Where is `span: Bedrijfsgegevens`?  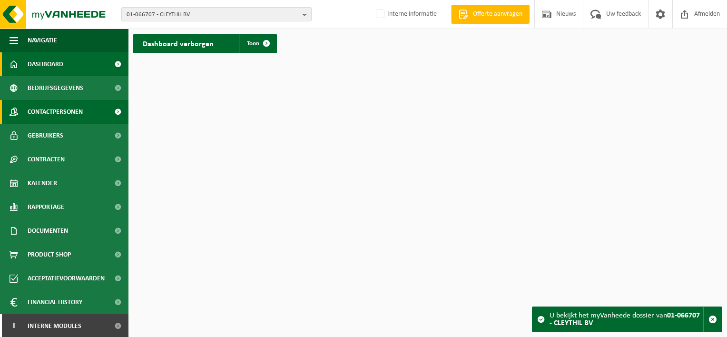
span: Bedrijfsgegevens is located at coordinates (55, 88).